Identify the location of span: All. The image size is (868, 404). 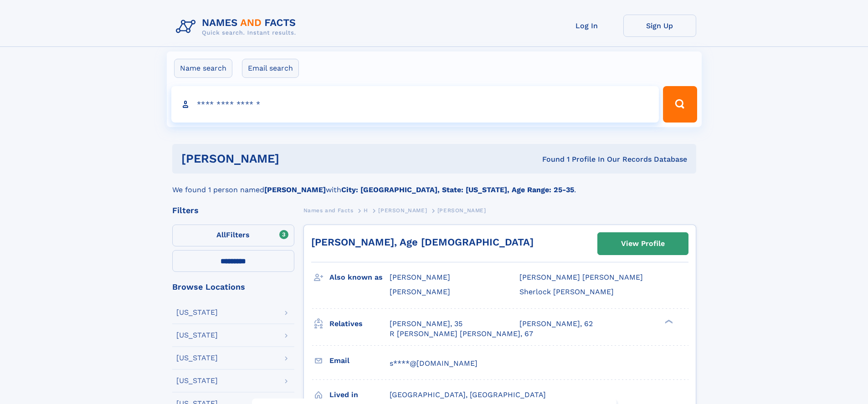
(221, 235).